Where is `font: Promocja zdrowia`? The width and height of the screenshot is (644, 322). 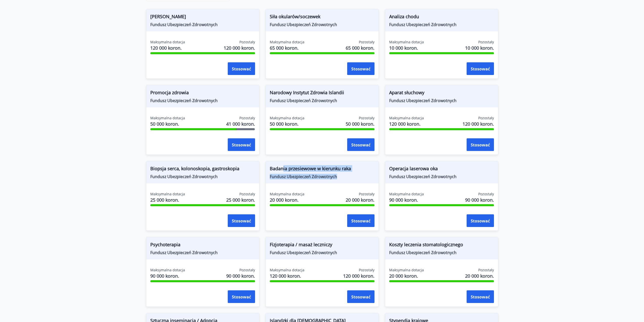
font: Promocja zdrowia is located at coordinates (170, 92).